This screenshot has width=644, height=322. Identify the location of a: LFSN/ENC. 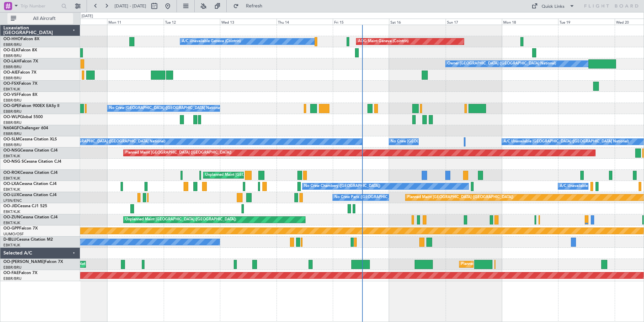
(13, 200).